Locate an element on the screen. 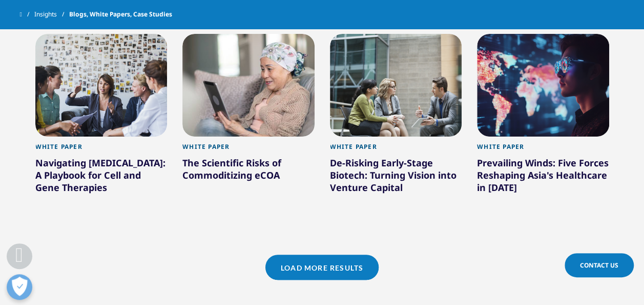 The image size is (644, 305). a: Load More Results is located at coordinates (322, 267).